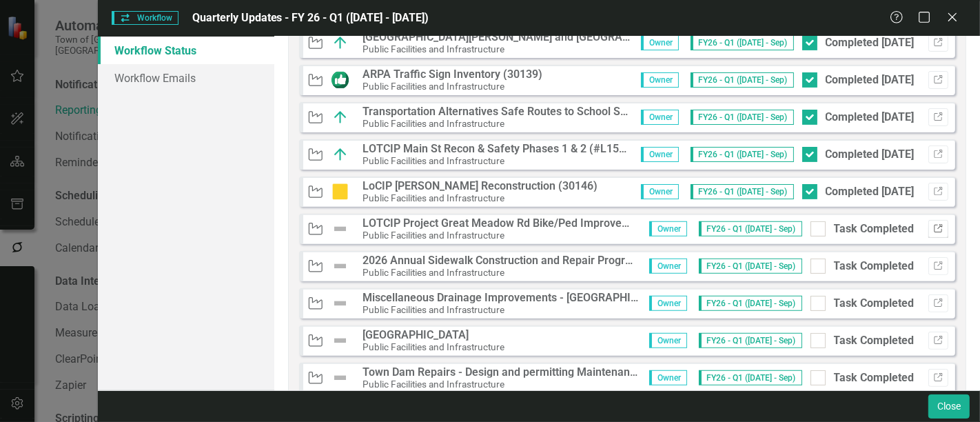 This screenshot has width=980, height=422. What do you see at coordinates (186, 50) in the screenshot?
I see `a: Workflow Status` at bounding box center [186, 50].